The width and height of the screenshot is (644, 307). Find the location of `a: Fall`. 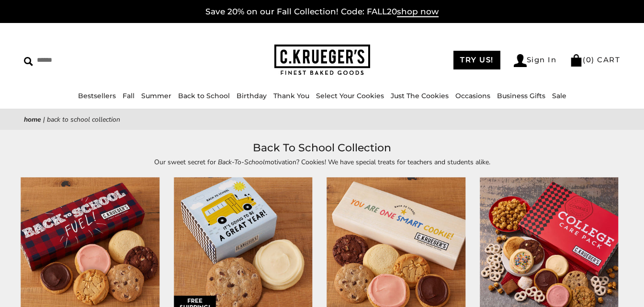

a: Fall is located at coordinates (128, 96).